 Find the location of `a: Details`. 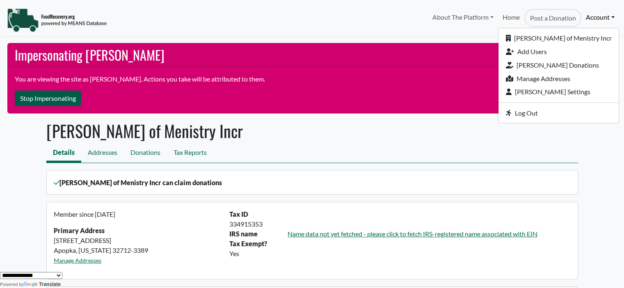

a: Details is located at coordinates (64, 153).